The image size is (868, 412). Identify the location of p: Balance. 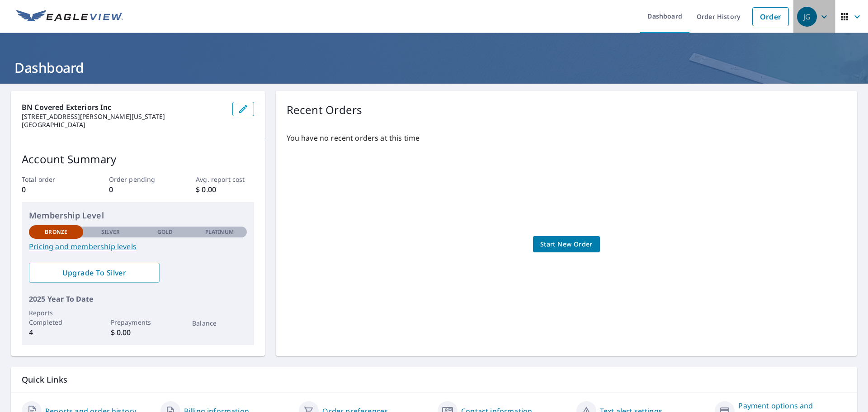
(220, 323).